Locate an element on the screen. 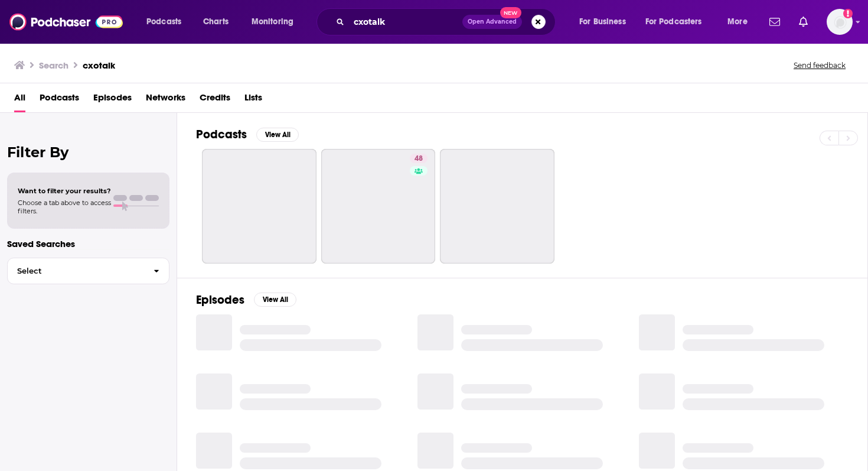 The height and width of the screenshot is (471, 868). a: All is located at coordinates (20, 100).